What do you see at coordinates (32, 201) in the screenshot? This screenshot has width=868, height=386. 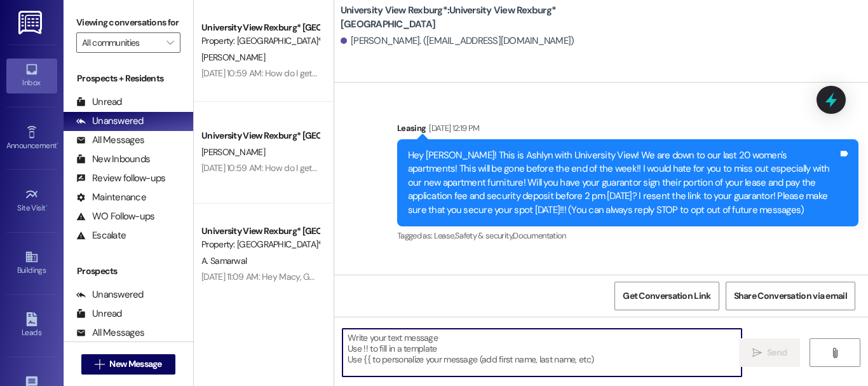 I see `a: Site Visit •` at bounding box center [32, 201].